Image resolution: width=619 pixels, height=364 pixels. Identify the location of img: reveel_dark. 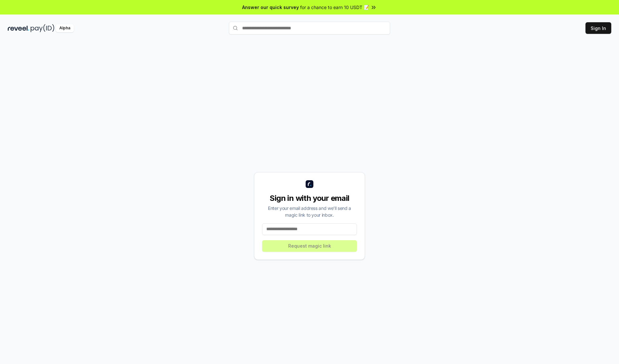
(18, 28).